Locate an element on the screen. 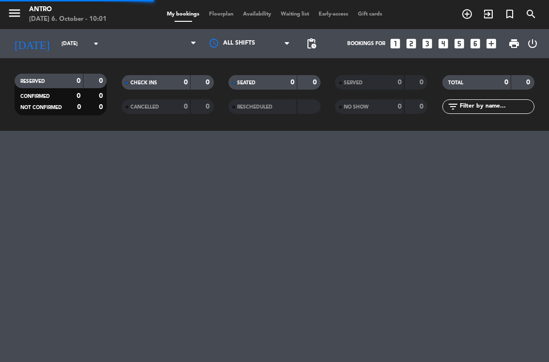 The height and width of the screenshot is (362, 549). span: Bookings for is located at coordinates (366, 44).